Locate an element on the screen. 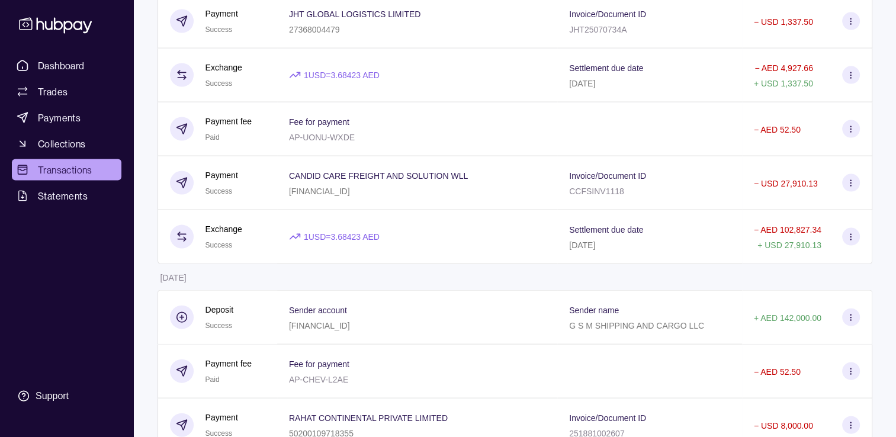 The height and width of the screenshot is (437, 896). a: Transactions is located at coordinates (66, 170).